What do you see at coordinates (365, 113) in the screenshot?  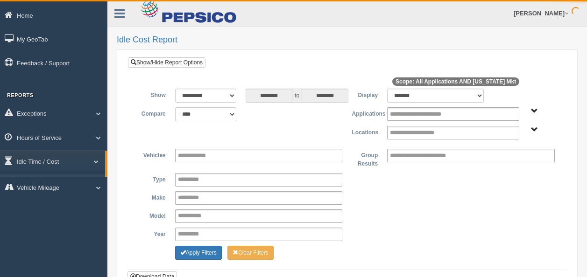 I see `label: Applications` at bounding box center [365, 113].